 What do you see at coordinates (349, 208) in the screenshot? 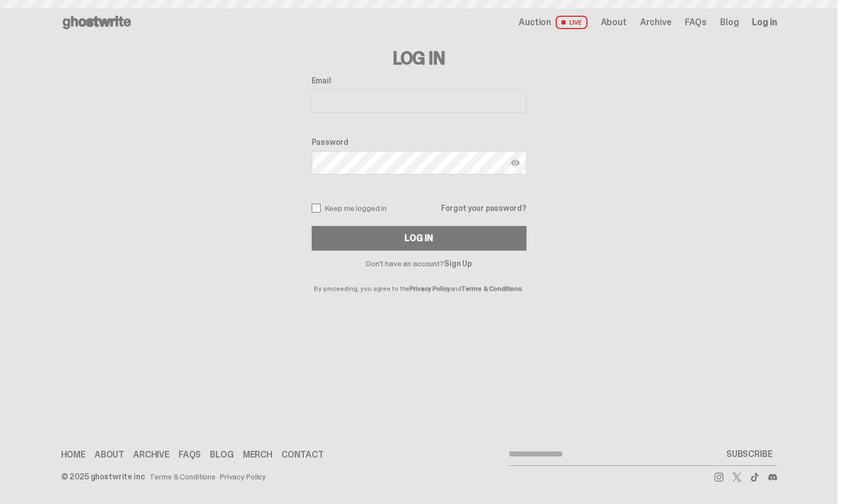
I see `label: Keep me logged in` at bounding box center [349, 208].